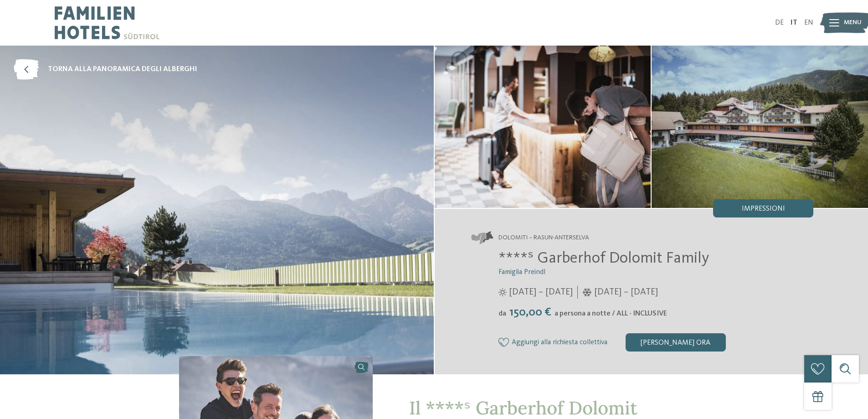 The width and height of the screenshot is (868, 419). I want to click on span: a persona a notte / ALL - INCLUSIVE, so click(610, 313).